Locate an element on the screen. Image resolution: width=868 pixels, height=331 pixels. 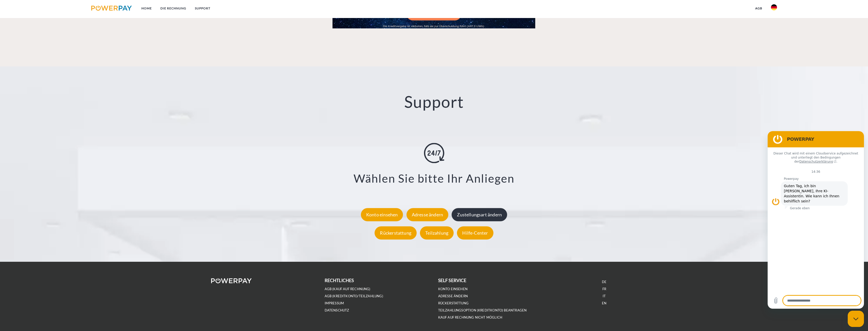
a: Home is located at coordinates (147, 9).